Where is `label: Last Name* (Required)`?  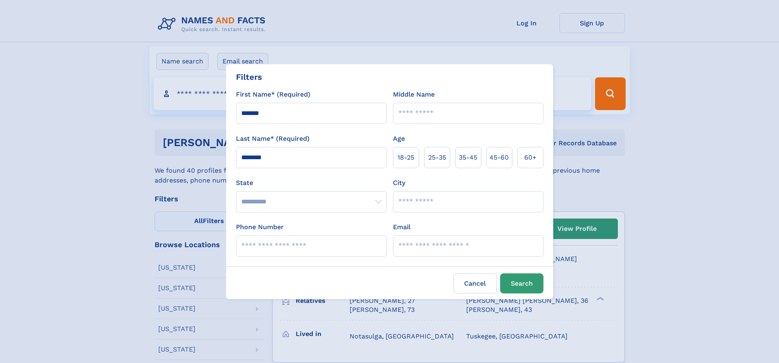 label: Last Name* (Required) is located at coordinates (273, 139).